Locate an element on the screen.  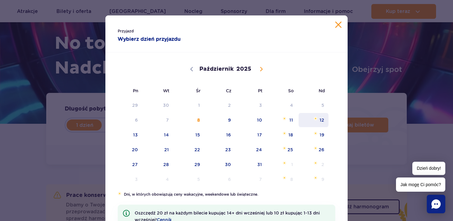
span: Październik 30, 2025 is located at coordinates (220, 164).